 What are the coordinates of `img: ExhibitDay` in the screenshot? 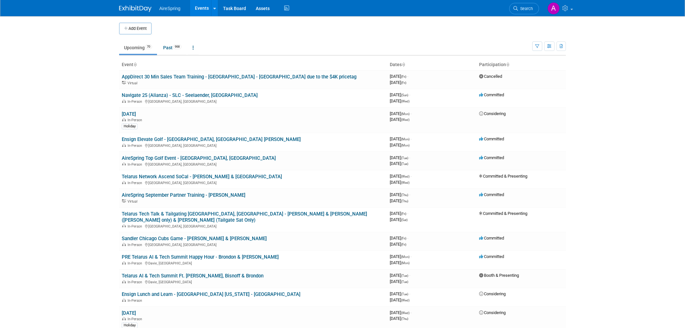 It's located at (135, 9).